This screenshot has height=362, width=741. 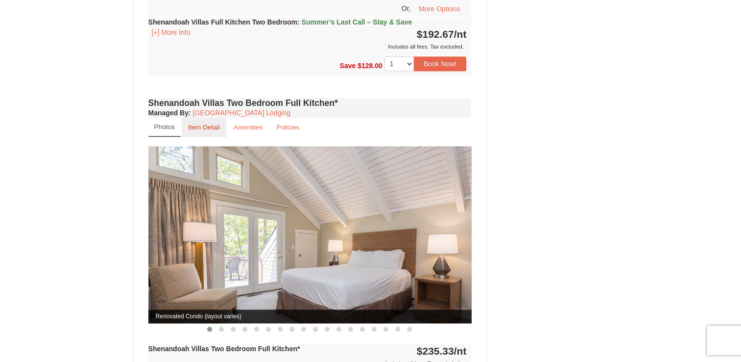 What do you see at coordinates (248, 127) in the screenshot?
I see `a: Amenities` at bounding box center [248, 127].